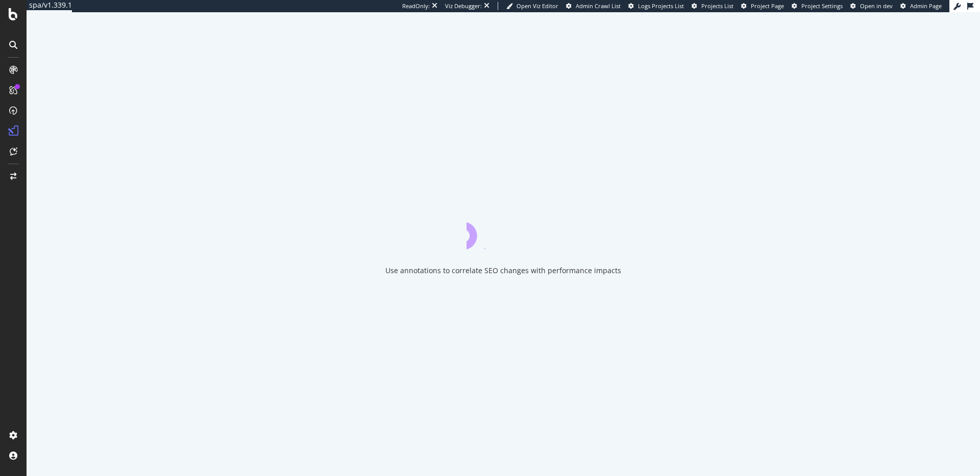 This screenshot has height=476, width=980. Describe the element at coordinates (503, 231) in the screenshot. I see `div: animation` at that location.